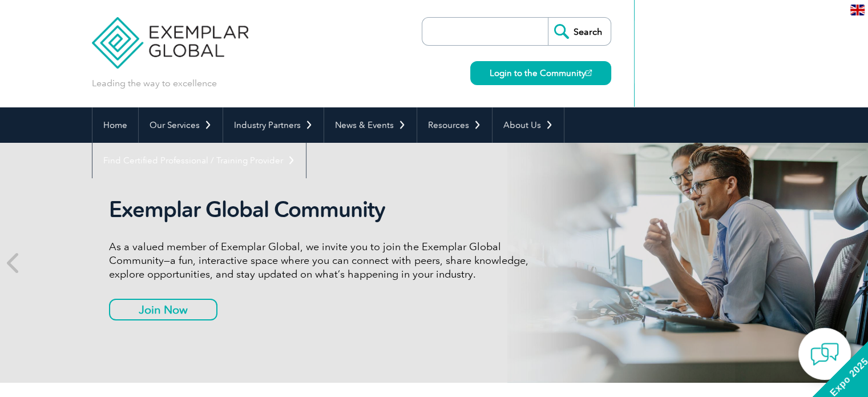 The height and width of the screenshot is (397, 868). I want to click on a: Join Now, so click(163, 310).